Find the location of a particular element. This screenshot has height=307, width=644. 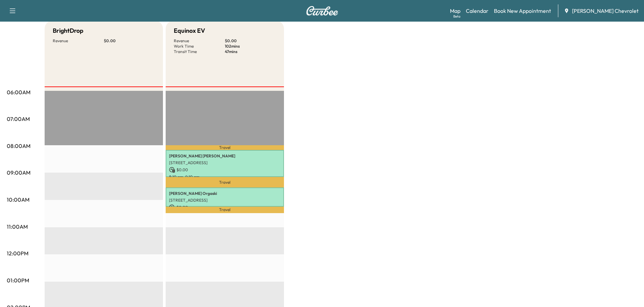

p: 08:00AM is located at coordinates (18, 146).